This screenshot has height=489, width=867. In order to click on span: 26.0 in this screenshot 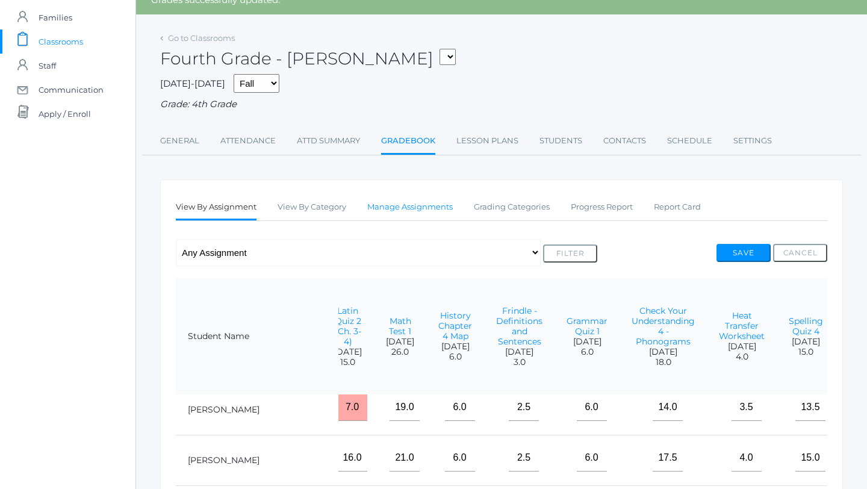, I will do `click(400, 352)`.